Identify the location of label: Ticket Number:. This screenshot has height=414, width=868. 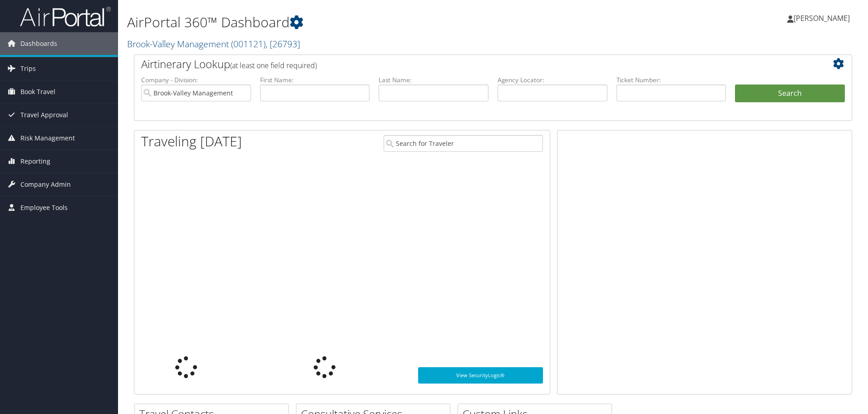
(671, 80).